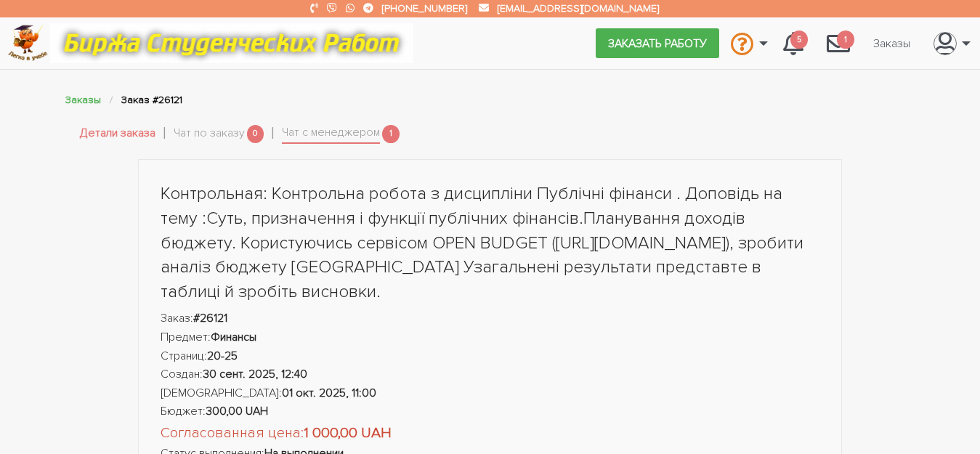 The image size is (980, 454). What do you see at coordinates (838, 42) in the screenshot?
I see `a: 1` at bounding box center [838, 42].